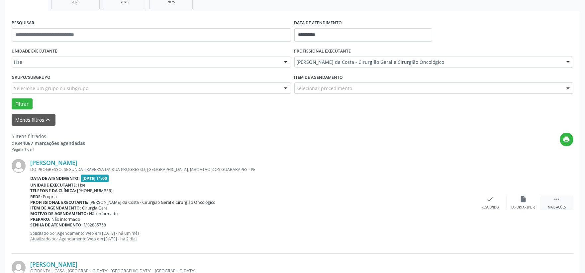  Describe the element at coordinates (524, 199) in the screenshot. I see `i: insert_drive_file` at that location.